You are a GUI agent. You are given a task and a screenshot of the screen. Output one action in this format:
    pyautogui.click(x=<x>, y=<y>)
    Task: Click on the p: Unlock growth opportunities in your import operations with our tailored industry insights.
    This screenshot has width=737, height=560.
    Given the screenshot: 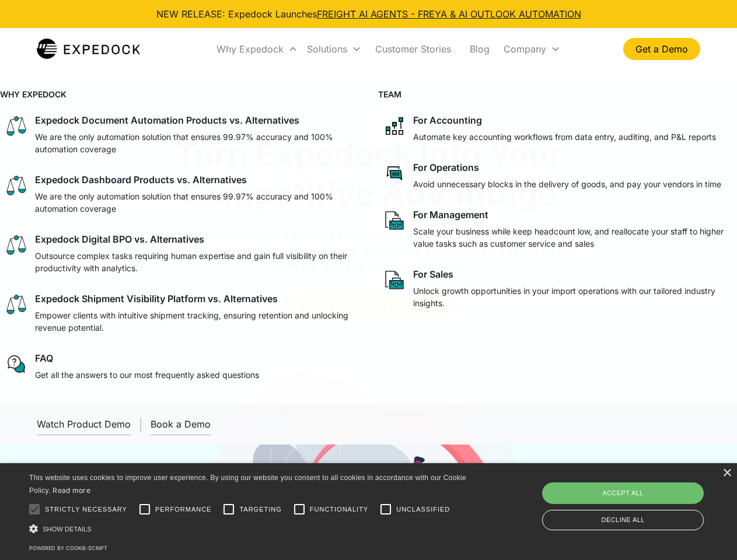 What is the action you would take?
    pyautogui.click(x=573, y=296)
    